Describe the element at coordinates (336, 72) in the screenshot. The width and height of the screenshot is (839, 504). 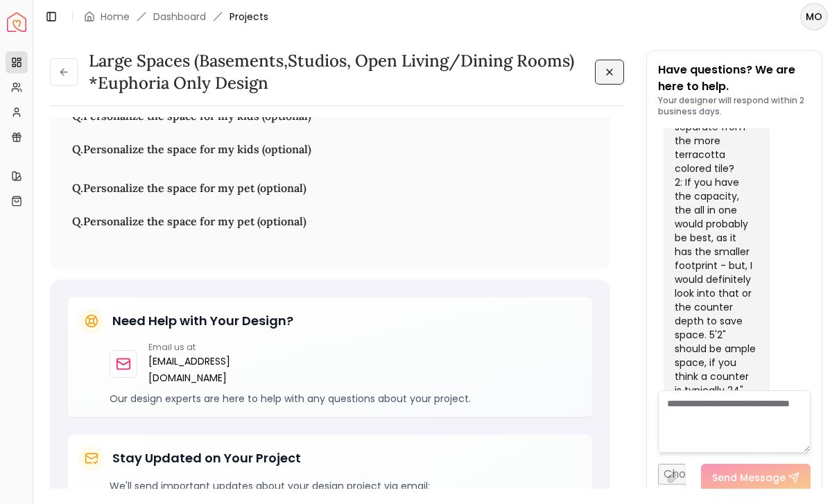
I see `h3: Large Spaces (Basements,Studios, Open living/dining rooms) *Euphoria Only Design` at that location.